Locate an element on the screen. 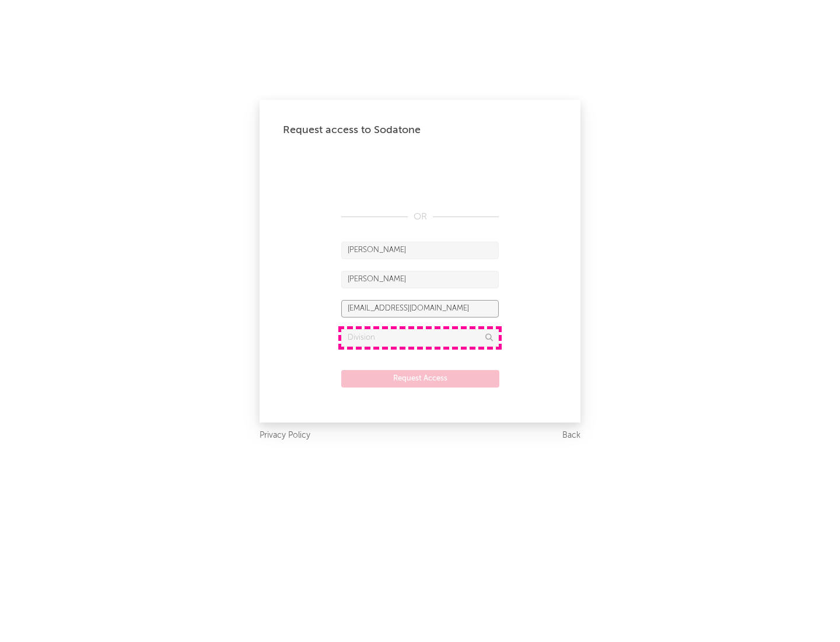  a: Privacy Policy is located at coordinates (284, 436).